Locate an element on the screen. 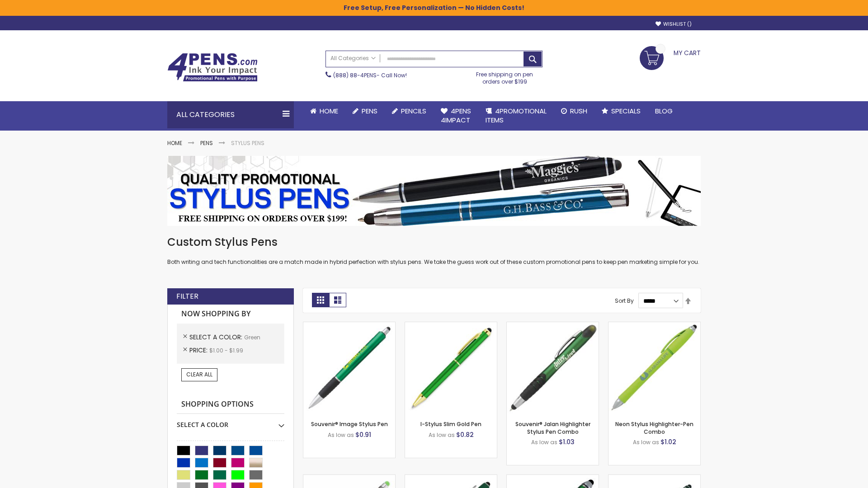  a: Souvenir® Image Stylus Pen is located at coordinates (350, 424).